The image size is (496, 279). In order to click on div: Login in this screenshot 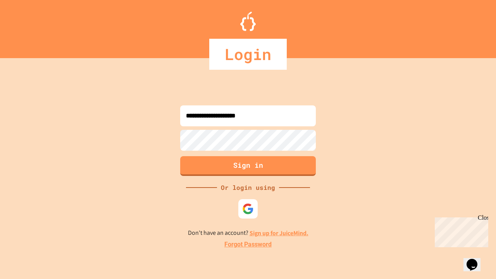, I will do `click(248, 54)`.